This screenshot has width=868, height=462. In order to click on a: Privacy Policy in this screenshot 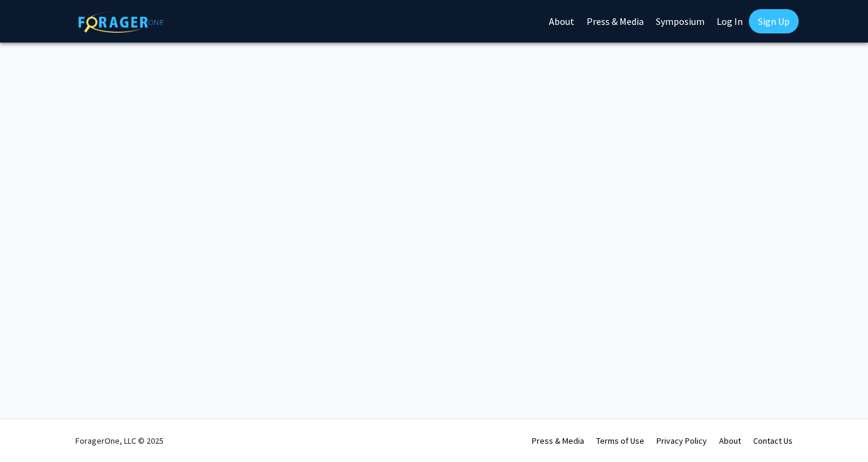, I will do `click(681, 441)`.